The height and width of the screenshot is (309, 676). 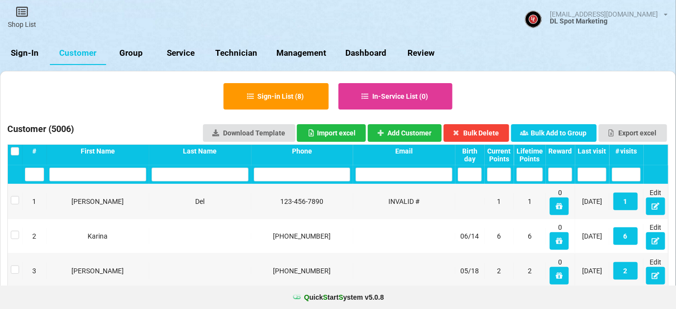 I want to click on span: Q, so click(x=307, y=298).